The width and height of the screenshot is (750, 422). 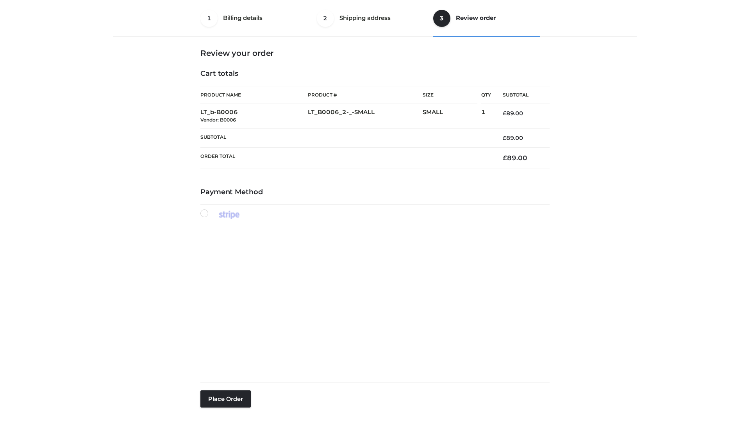 What do you see at coordinates (225, 399) in the screenshot?
I see `button: Place order` at bounding box center [225, 399].